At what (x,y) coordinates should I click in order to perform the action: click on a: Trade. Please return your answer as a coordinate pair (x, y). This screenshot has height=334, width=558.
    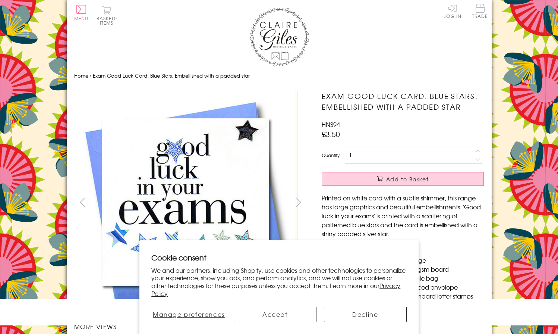
    Looking at the image, I should click on (481, 12).